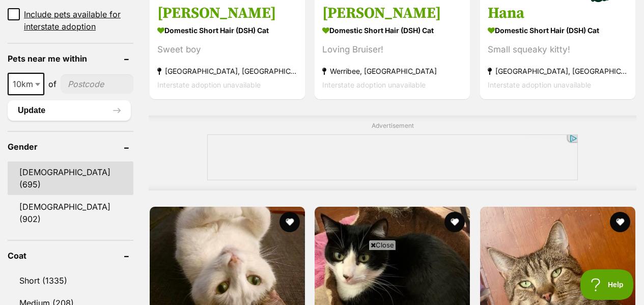 The image size is (644, 305). Describe the element at coordinates (70, 58) in the screenshot. I see `header: Pets near me within` at that location.